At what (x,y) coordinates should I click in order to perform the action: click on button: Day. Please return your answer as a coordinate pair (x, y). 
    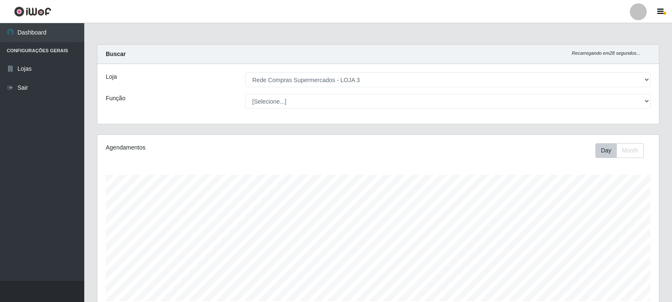
    Looking at the image, I should click on (606, 151).